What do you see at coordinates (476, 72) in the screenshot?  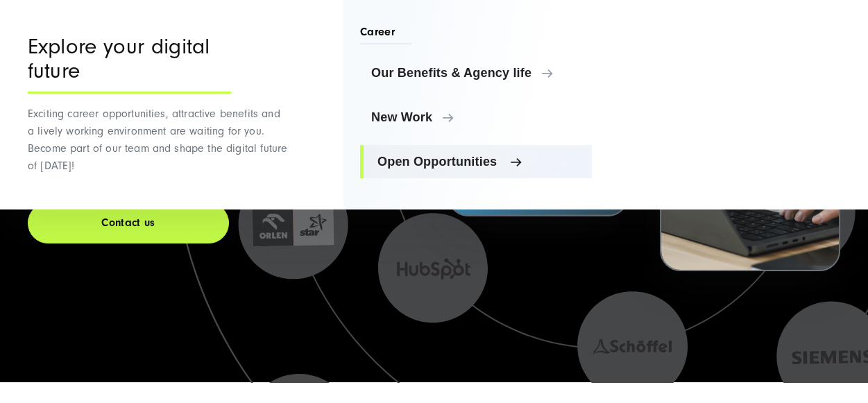 I see `a: Our Benefits & Agency life` at bounding box center [476, 72].